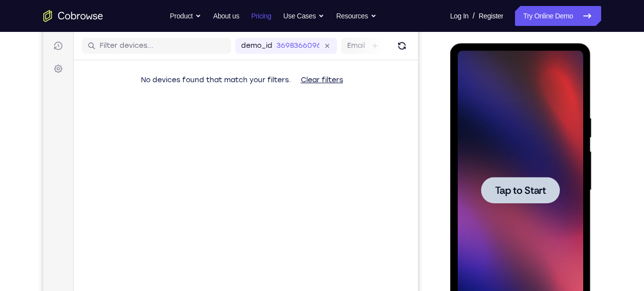  I want to click on span: Tap to Start, so click(70, 146).